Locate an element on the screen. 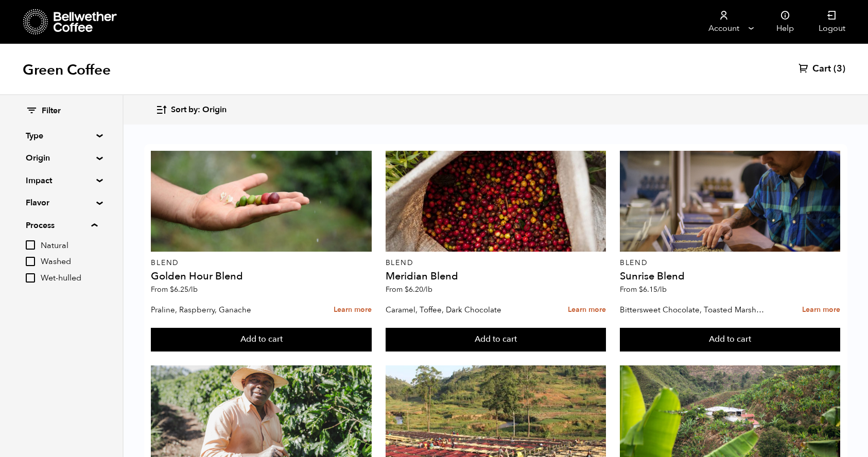 This screenshot has height=457, width=868. bdi: 6.20 is located at coordinates (419, 289).